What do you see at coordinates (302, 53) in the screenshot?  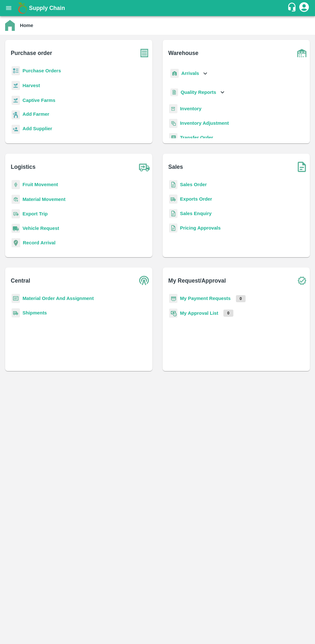 I see `img: warehouse` at bounding box center [302, 53].